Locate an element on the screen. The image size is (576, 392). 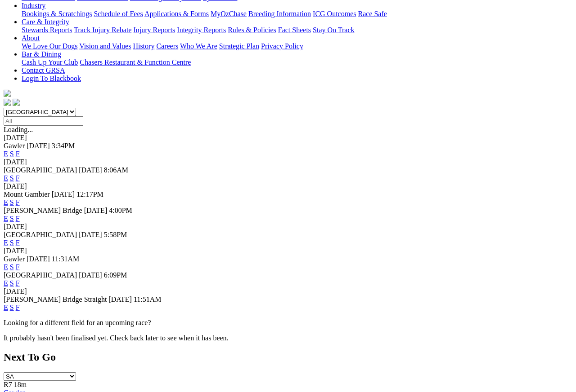
div: Care & Integrity is located at coordinates (297, 30).